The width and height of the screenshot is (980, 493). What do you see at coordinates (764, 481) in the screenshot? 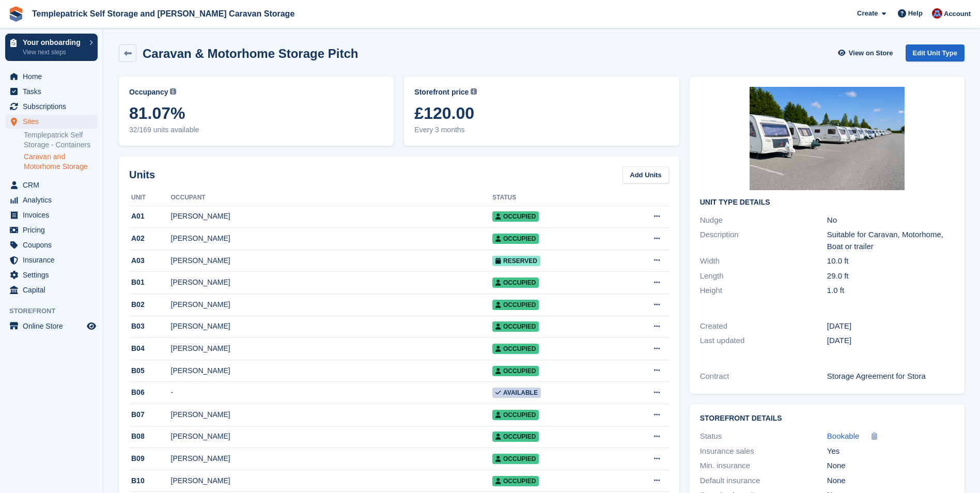
I see `div: Default insurance` at bounding box center [764, 481].